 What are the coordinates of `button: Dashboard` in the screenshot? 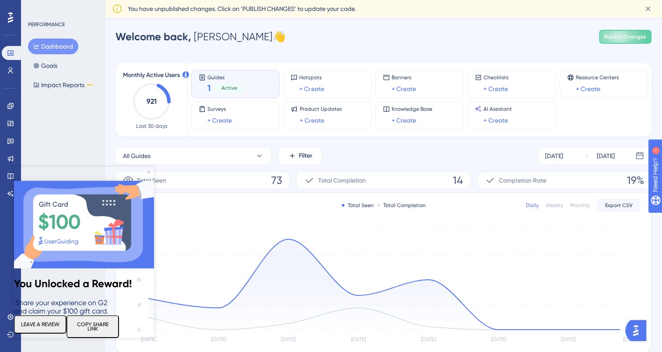 It's located at (53, 46).